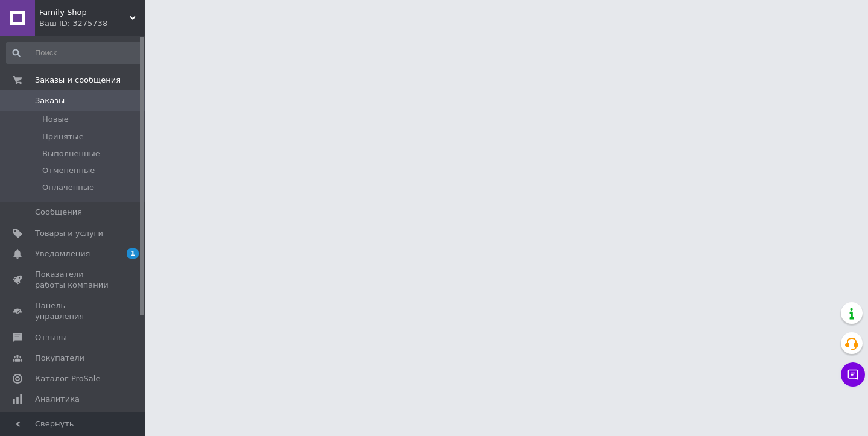 The image size is (868, 436). What do you see at coordinates (51, 337) in the screenshot?
I see `span: Отзывы` at bounding box center [51, 337].